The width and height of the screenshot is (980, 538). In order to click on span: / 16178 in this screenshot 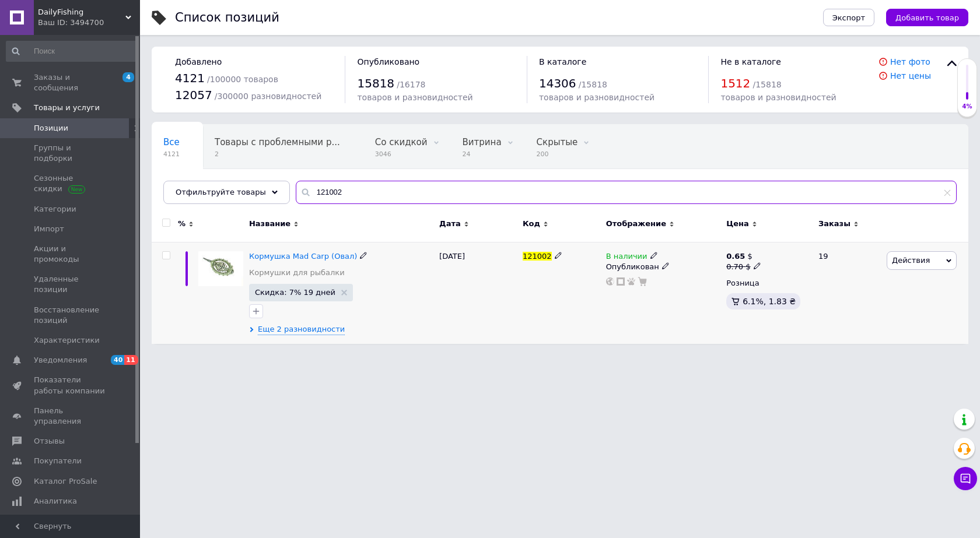, I will do `click(411, 85)`.